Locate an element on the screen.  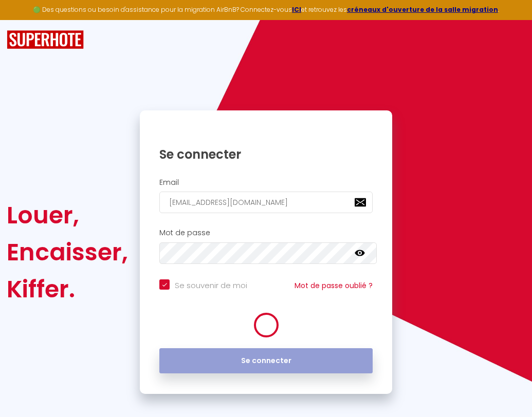
strong: ICI is located at coordinates (296, 9).